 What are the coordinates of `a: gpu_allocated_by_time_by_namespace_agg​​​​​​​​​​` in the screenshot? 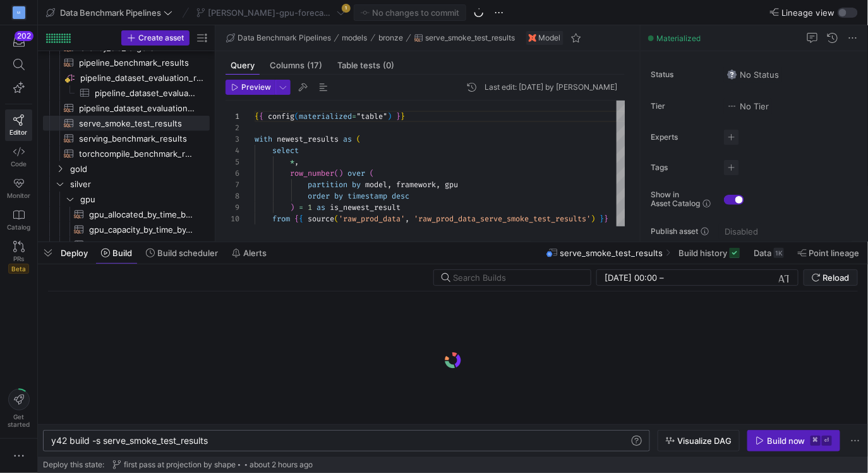 It's located at (127, 215).